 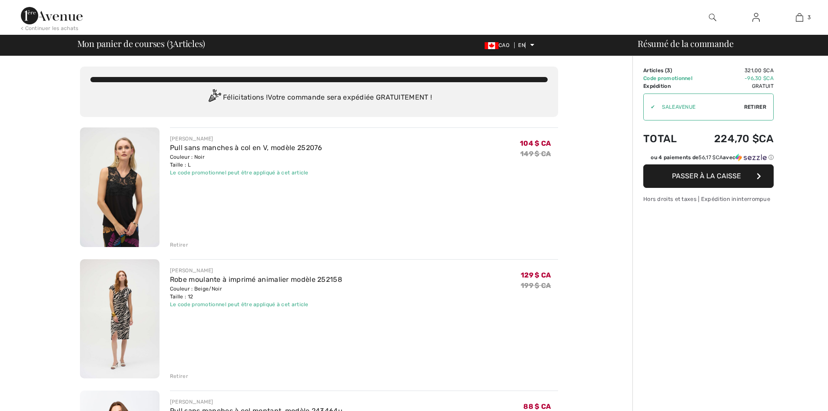 What do you see at coordinates (123, 43) in the screenshot?
I see `font: Mon panier de courses (` at bounding box center [123, 43].